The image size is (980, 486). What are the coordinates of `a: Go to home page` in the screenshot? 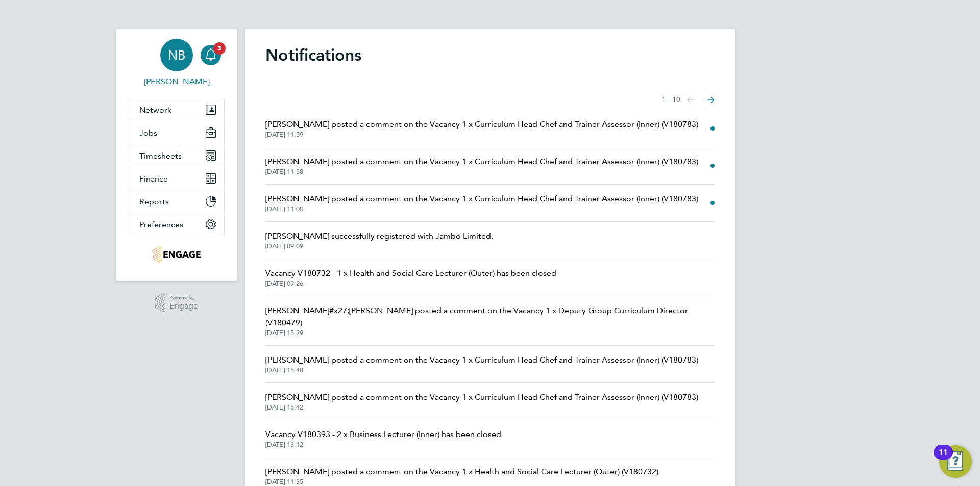 It's located at (176, 255).